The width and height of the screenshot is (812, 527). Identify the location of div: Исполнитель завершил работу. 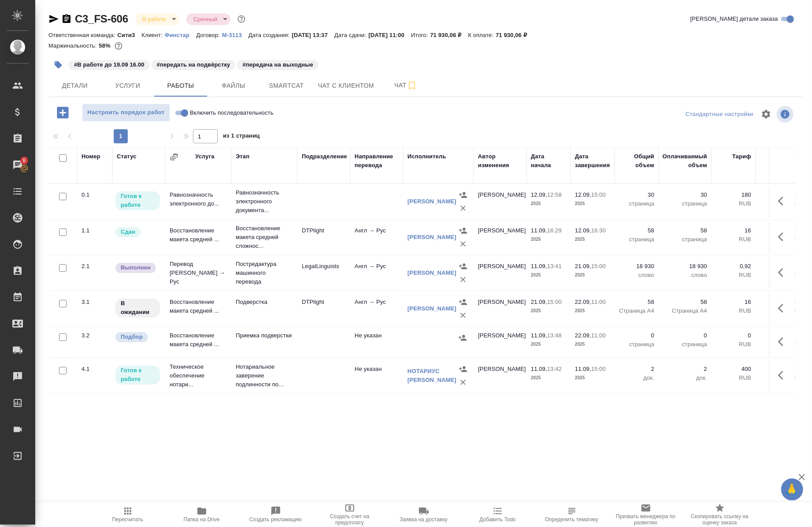
(137, 268).